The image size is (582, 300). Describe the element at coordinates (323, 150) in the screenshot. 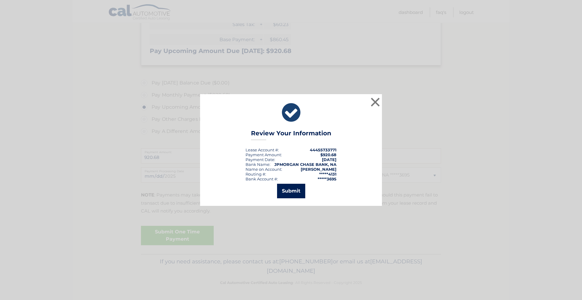

I see `strong: 44455733771` at that location.